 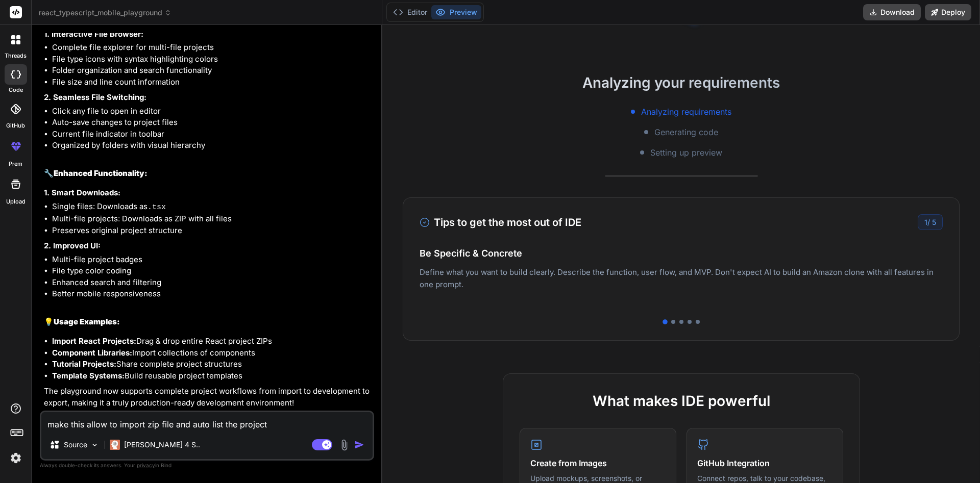 I want to click on span: 5, so click(x=934, y=222).